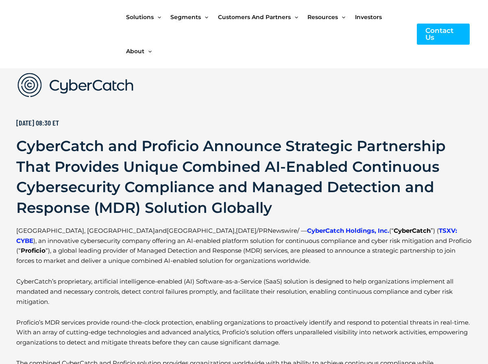 This screenshot has width=488, height=364. Describe the element at coordinates (244, 177) in the screenshot. I see `h1: CyberCatch and Proficio Announce Strategic Partnership That Provides Unique Combined AI-Enabled C...` at that location.